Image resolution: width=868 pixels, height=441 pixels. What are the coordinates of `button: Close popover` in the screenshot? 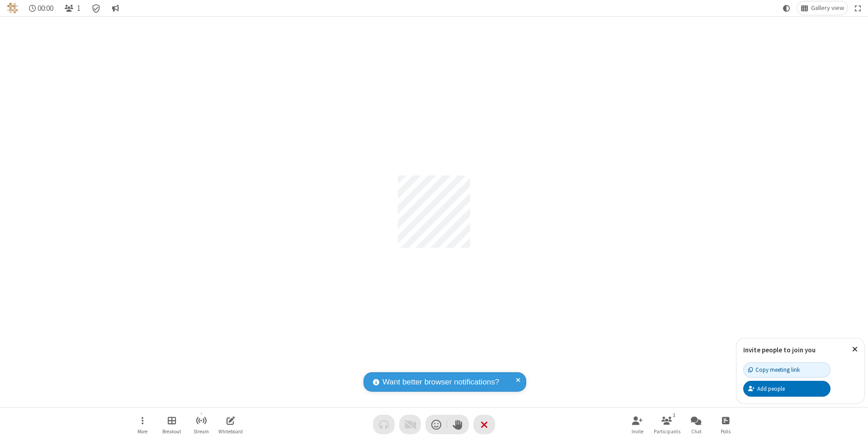 It's located at (855, 349).